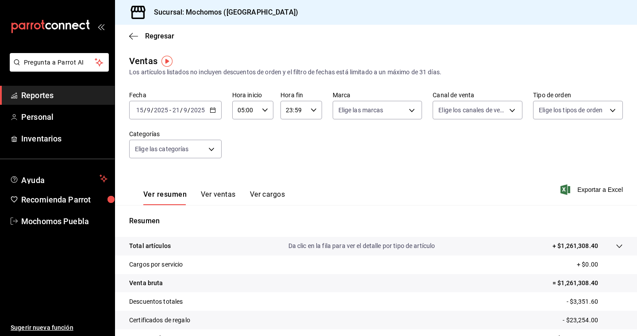 The width and height of the screenshot is (637, 336). What do you see at coordinates (167, 61) in the screenshot?
I see `button: Tooltip marker` at bounding box center [167, 61].